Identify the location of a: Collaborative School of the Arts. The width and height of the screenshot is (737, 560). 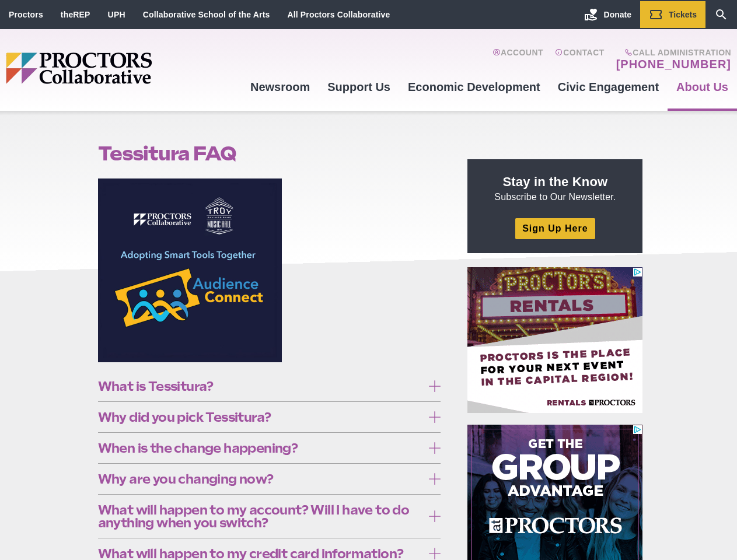
(207, 15).